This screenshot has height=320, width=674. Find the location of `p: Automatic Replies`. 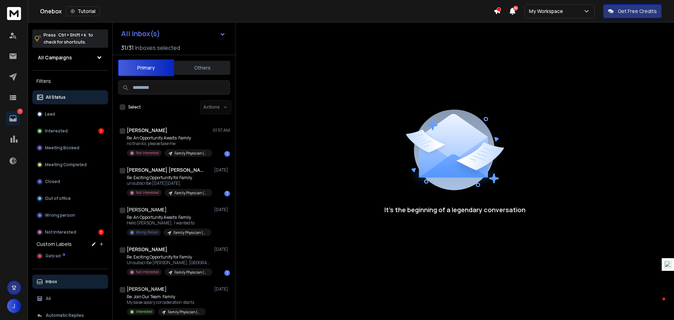

p: Automatic Replies is located at coordinates (65, 315).